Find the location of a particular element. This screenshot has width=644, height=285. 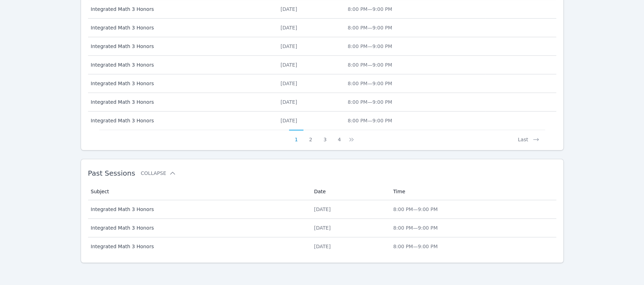

button: Last is located at coordinates (528, 136).